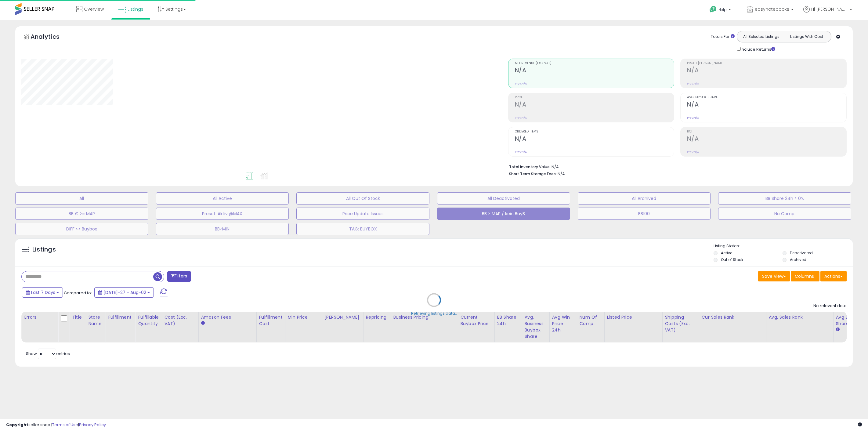  Describe the element at coordinates (363, 229) in the screenshot. I see `button: TAG: BUYBOX` at that location.